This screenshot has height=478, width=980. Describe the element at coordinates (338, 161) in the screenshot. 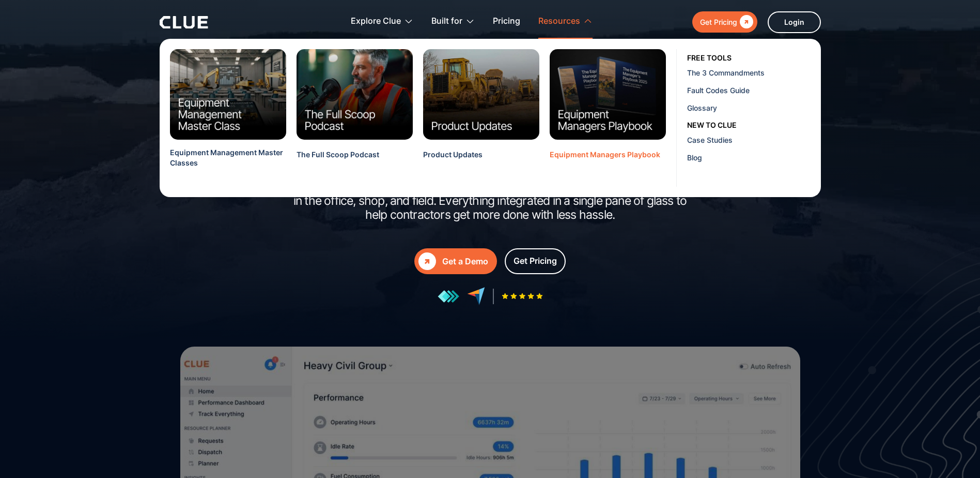

I see `a: The Full Scoop Podcast` at that location.